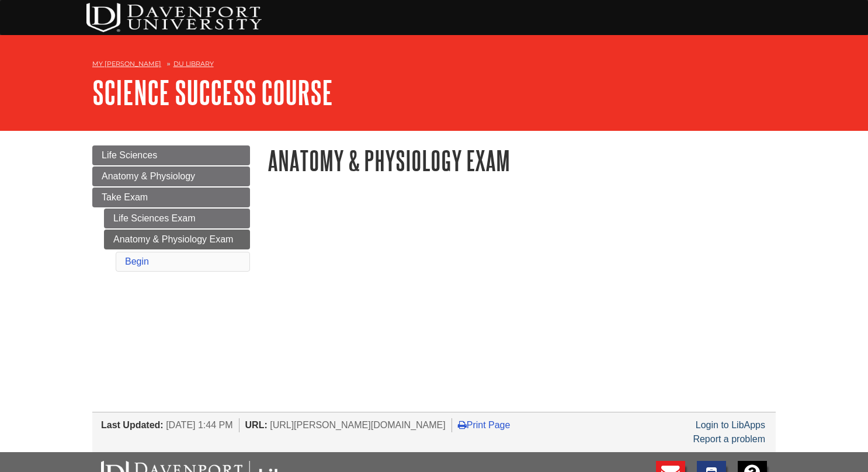 This screenshot has height=472, width=868. I want to click on a: Science Success Course, so click(213, 92).